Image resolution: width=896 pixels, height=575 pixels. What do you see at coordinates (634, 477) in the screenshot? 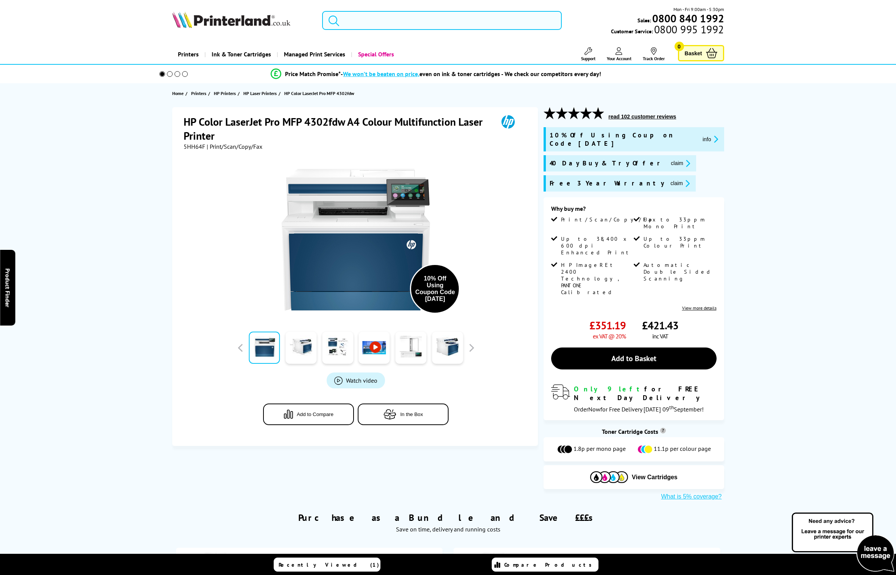
I see `button: View Cartridges` at bounding box center [634, 477].